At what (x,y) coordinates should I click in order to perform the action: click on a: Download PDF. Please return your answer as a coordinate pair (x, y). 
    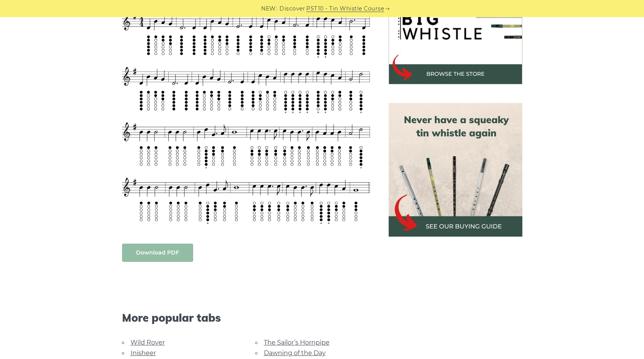
    Looking at the image, I should click on (157, 253).